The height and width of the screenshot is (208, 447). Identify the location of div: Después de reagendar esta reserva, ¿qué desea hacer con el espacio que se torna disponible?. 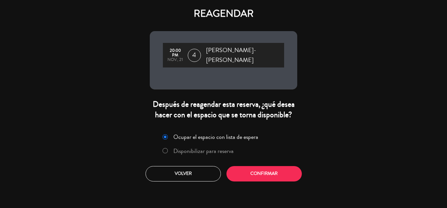
(223, 109).